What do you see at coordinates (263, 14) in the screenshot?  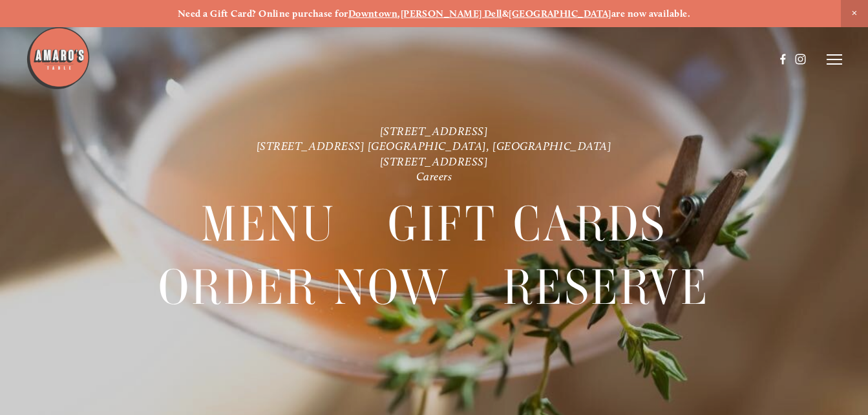 I see `strong: Need a Gift Card? Online purchase for` at bounding box center [263, 14].